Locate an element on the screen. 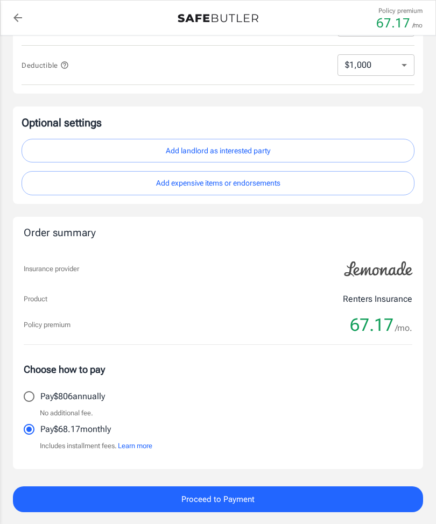 Image resolution: width=436 pixels, height=524 pixels. p: No additional fee. is located at coordinates (66, 413).